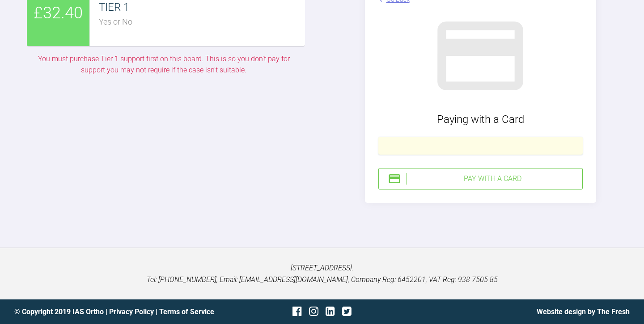 This screenshot has width=644, height=324. What do you see at coordinates (394, 179) in the screenshot?
I see `img: stripeIcon.ae7d7783.svg` at bounding box center [394, 179].